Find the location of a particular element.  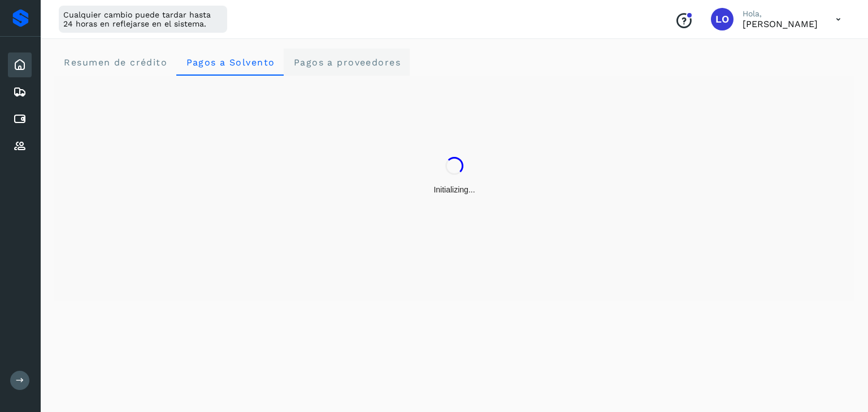

div: Cuentas por pagar is located at coordinates (20, 119).